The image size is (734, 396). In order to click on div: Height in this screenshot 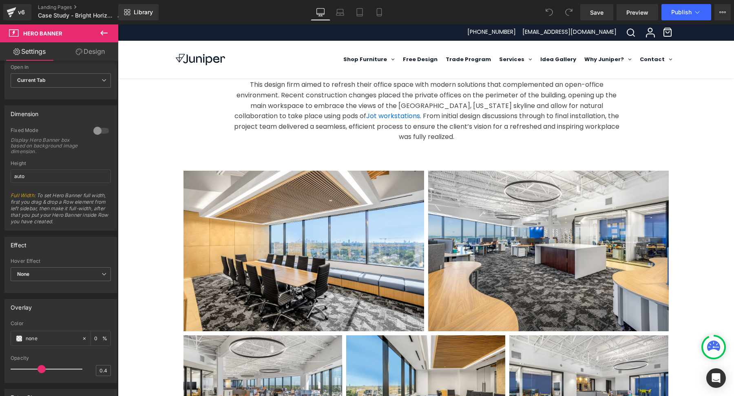, I will do `click(61, 163)`.